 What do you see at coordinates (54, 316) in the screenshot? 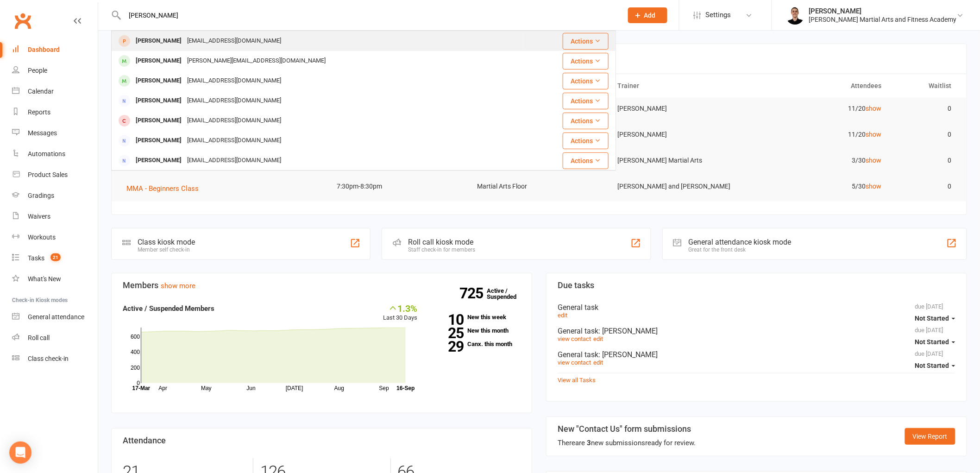
I see `a: General attendance kiosk mode` at bounding box center [54, 316].